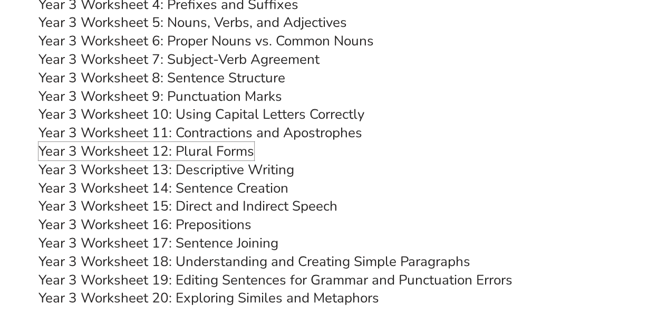 This screenshot has width=667, height=313. Describe the element at coordinates (192, 22) in the screenshot. I see `a: Year 3 Worksheet 5: Nouns, Verbs, and Adjectives` at that location.